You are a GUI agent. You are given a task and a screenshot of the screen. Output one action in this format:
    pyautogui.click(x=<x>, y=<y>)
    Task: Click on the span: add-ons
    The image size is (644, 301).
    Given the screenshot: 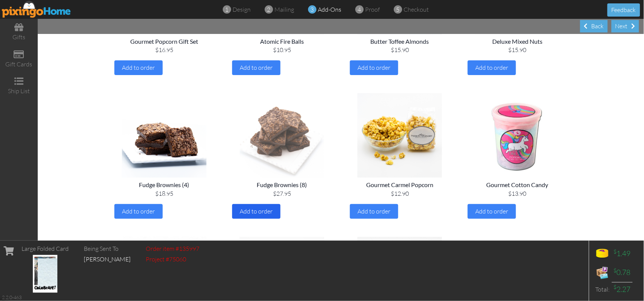 What is the action you would take?
    pyautogui.click(x=329, y=10)
    